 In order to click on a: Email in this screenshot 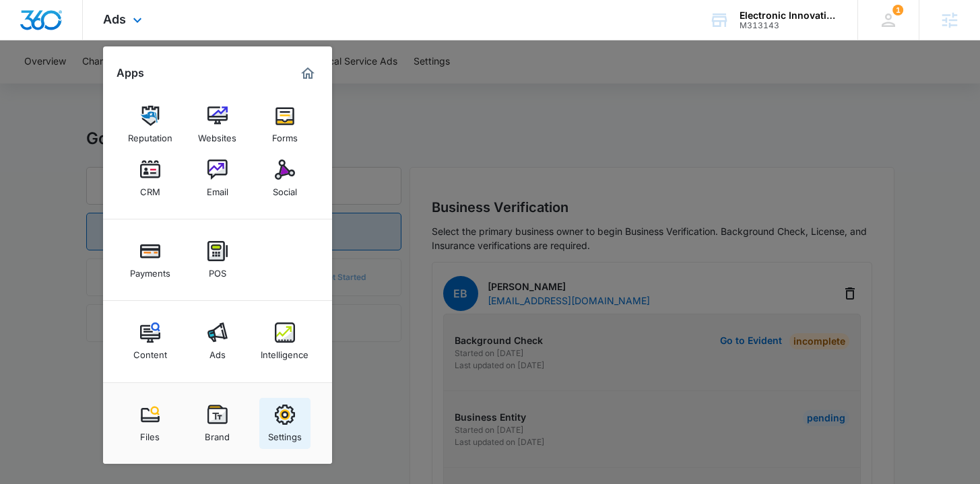, I will do `click(218, 178)`.